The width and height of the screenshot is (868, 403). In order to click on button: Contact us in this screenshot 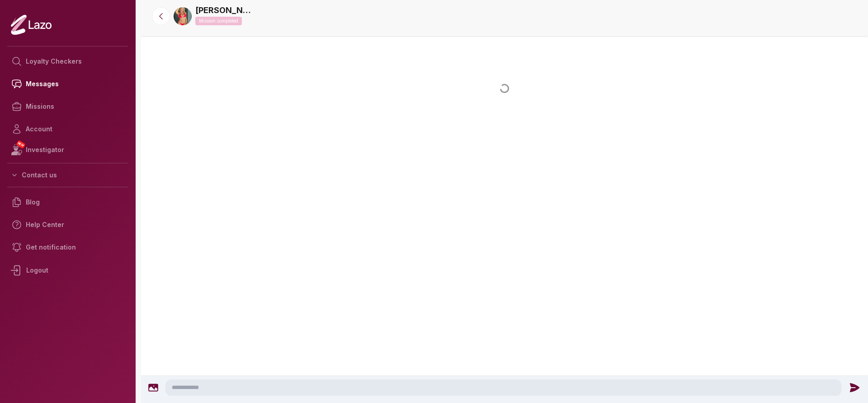, I will do `click(68, 175)`.